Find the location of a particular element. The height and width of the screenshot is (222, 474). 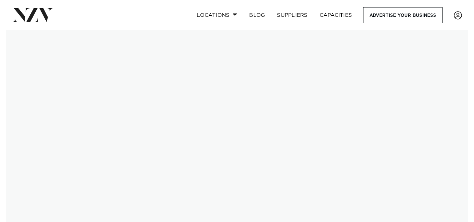

img: nzv-logo.png is located at coordinates (32, 15).